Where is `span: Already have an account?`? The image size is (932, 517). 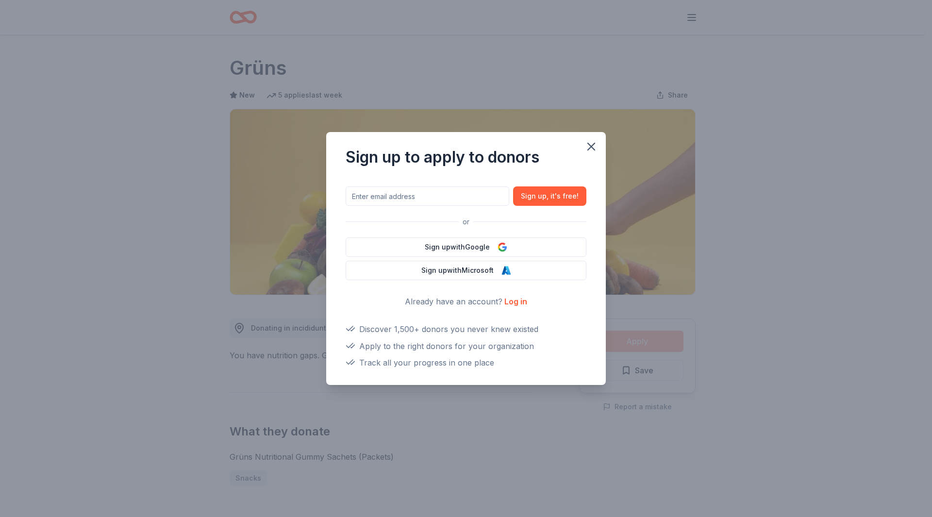 span: Already have an account? is located at coordinates (453, 301).